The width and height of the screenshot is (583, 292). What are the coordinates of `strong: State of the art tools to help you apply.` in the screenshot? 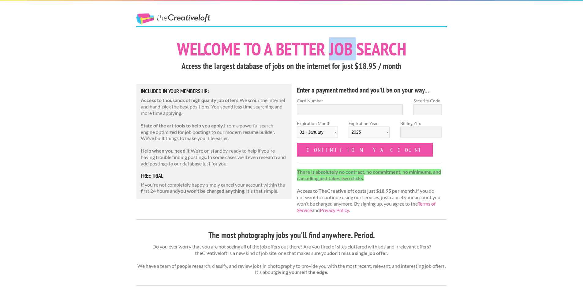 It's located at (183, 125).